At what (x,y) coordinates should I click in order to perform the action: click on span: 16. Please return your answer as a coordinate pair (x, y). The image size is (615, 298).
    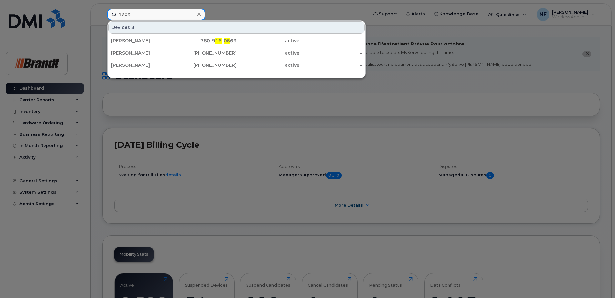
    Looking at the image, I should click on (218, 41).